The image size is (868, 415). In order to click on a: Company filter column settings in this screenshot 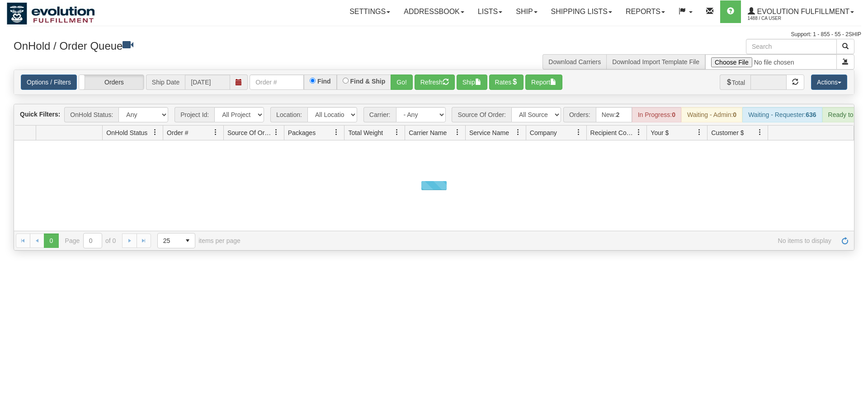, I will do `click(578, 132)`.